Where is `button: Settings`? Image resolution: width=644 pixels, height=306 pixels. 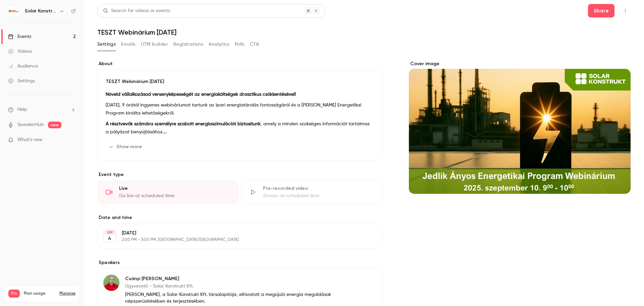 button: Settings is located at coordinates (106, 44).